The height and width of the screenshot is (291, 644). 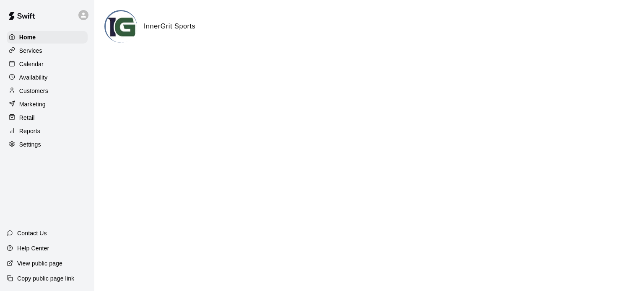 What do you see at coordinates (31, 51) in the screenshot?
I see `p: Services` at bounding box center [31, 51].